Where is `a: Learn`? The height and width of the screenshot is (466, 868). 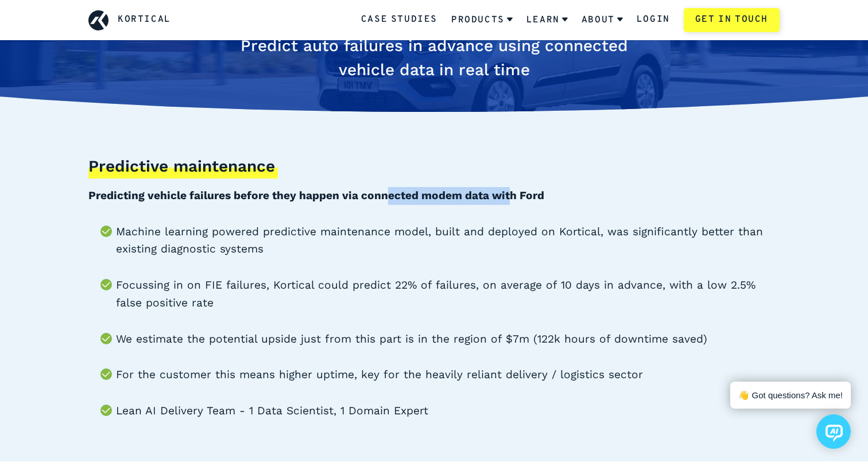 a: Learn is located at coordinates (547, 20).